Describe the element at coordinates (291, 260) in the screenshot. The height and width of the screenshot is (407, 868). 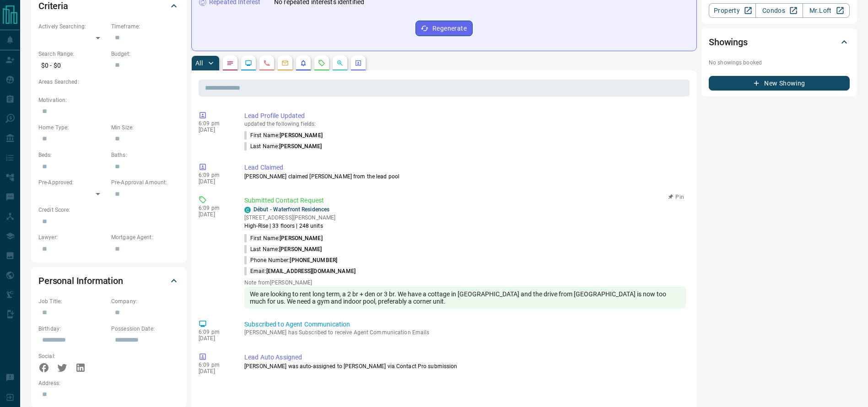
I see `p: Phone Number:` at that location.